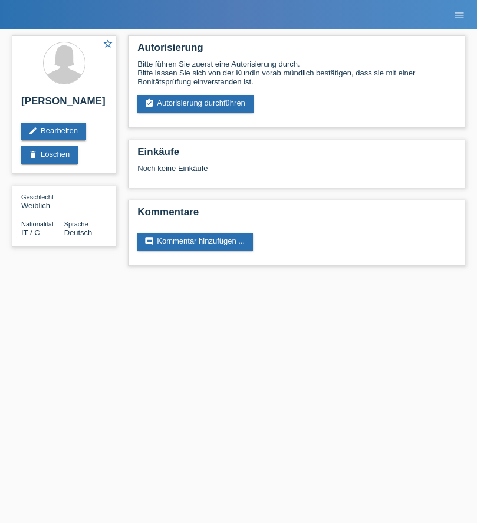  I want to click on i: edit, so click(33, 131).